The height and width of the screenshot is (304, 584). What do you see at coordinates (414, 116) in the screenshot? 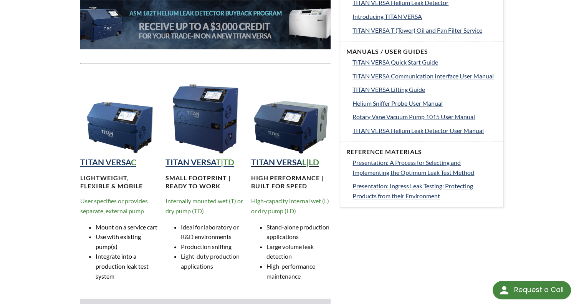
I see `span: Rotary Vane Vacuum Pump 1015 User Manual` at bounding box center [414, 116].